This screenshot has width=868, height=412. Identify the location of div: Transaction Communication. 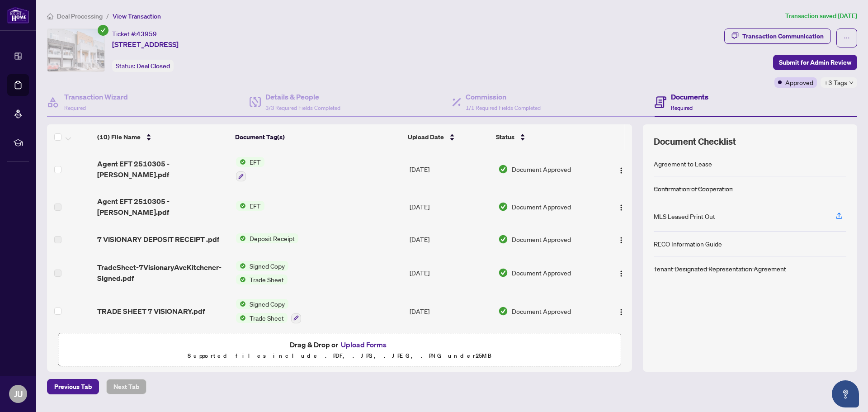
(783, 36).